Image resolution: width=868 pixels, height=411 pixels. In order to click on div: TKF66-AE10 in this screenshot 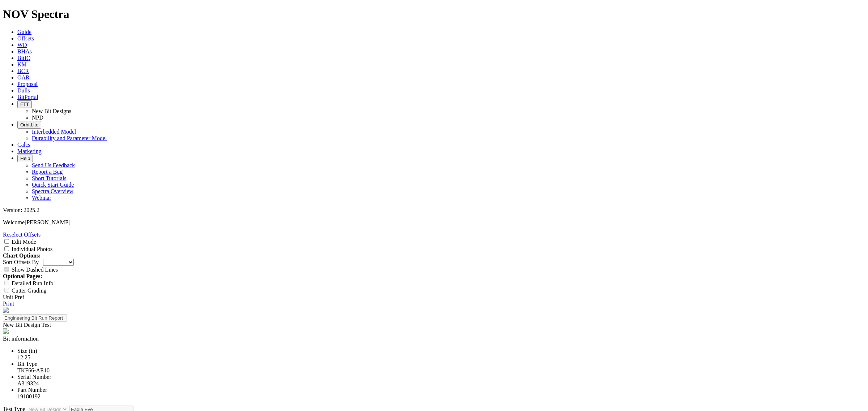, I will do `click(441, 370)`.